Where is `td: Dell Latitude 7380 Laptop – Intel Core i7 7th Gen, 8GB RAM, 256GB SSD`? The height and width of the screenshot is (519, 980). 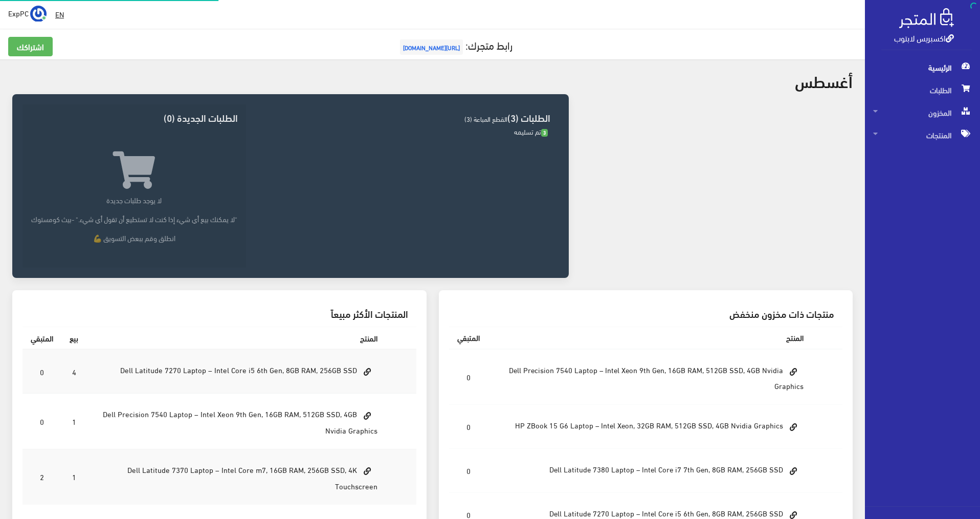
td: Dell Latitude 7380 Laptop – Intel Core i7 7th Gen, 8GB RAM, 256GB SSD is located at coordinates (650, 471).